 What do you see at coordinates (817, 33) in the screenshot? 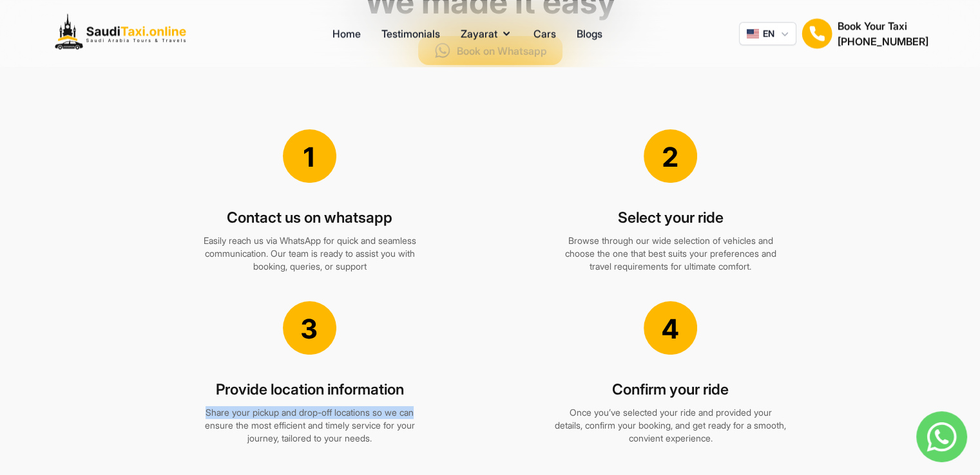
I see `img: Book Your Taxi` at bounding box center [817, 33].